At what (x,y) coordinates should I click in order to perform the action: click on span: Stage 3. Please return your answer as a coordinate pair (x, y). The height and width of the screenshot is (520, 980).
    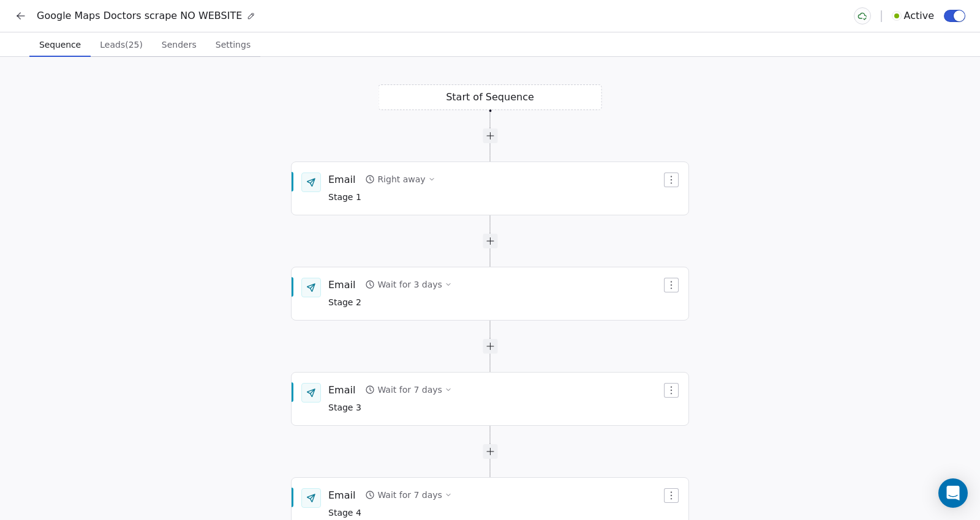
    Looking at the image, I should click on (390, 408).